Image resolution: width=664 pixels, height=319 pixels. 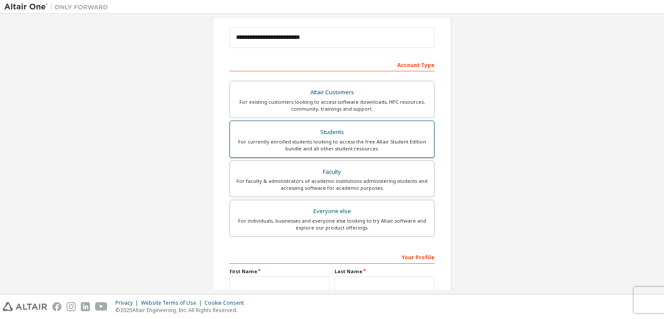 What do you see at coordinates (332, 64) in the screenshot?
I see `div: Account Type` at bounding box center [332, 64].